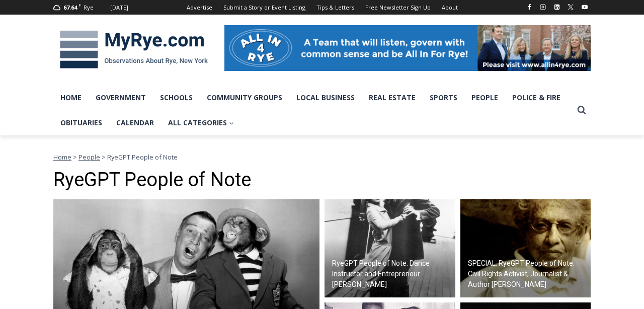 The height and width of the screenshot is (309, 644). Describe the element at coordinates (526, 249) in the screenshot. I see `img: (PHOTO: Close To My Heart: An Autobiography by Dorothy Sterling.)` at that location.